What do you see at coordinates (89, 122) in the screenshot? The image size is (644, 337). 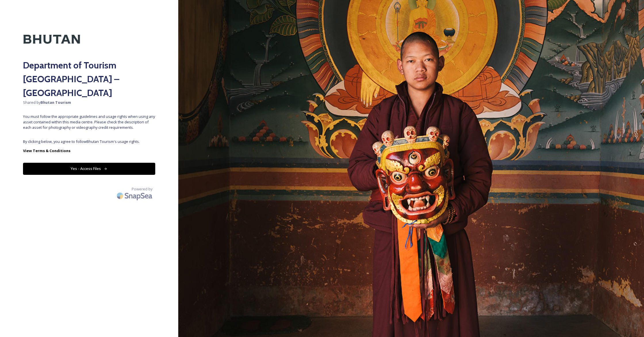 I see `span: You must follow the appropriate guidelines and usage rights when using any asset contained within...` at bounding box center [89, 122].